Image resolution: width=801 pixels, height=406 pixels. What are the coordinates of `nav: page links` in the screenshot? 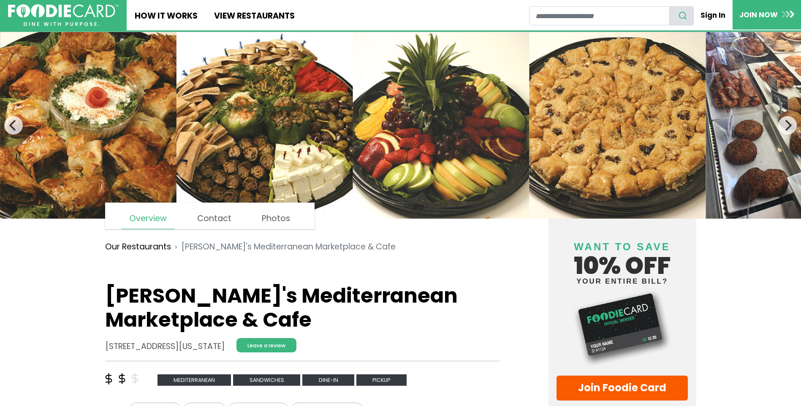 It's located at (210, 216).